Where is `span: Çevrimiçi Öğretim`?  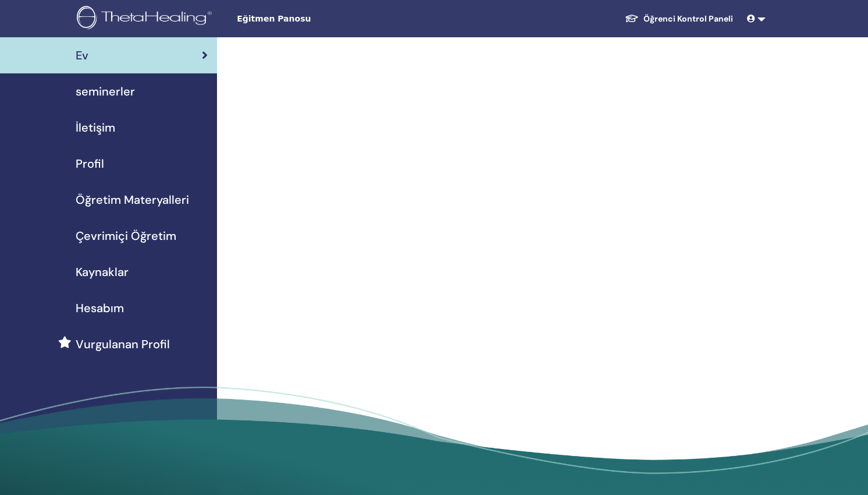
span: Çevrimiçi Öğretim is located at coordinates (126, 235).